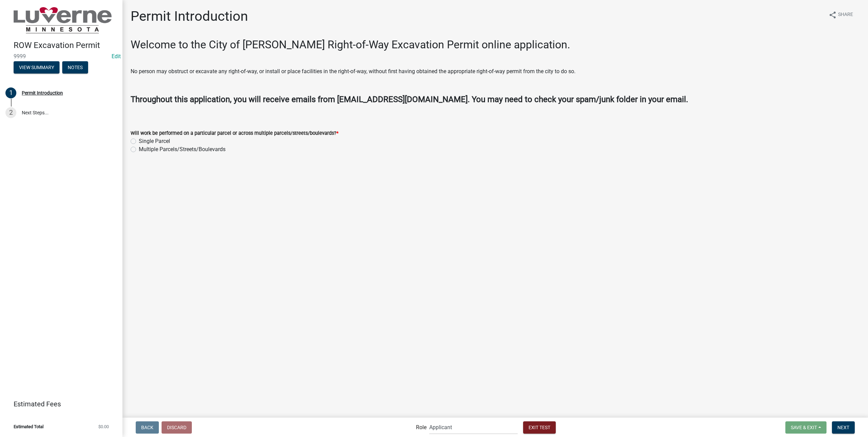 The image size is (868, 437). What do you see at coordinates (147, 427) in the screenshot?
I see `span: Back` at bounding box center [147, 427].